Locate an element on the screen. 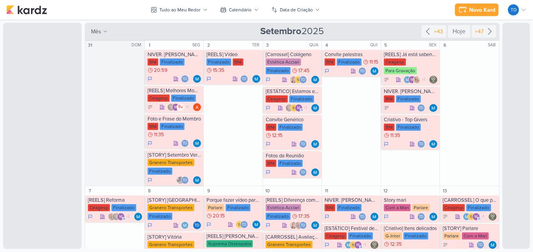 The image size is (533, 252). img: Tatiane Acciari is located at coordinates (293, 80).